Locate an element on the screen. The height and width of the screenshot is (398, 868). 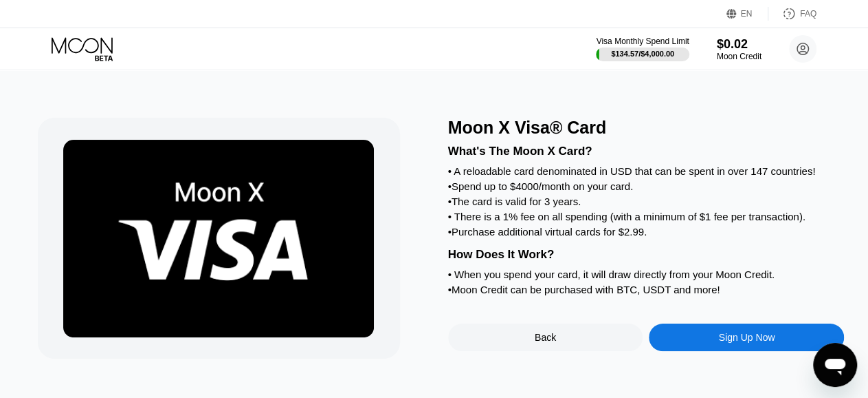
div: • There is a 1% fee on all spending (with a minimum of $1 fee per transaction). is located at coordinates (646, 216).